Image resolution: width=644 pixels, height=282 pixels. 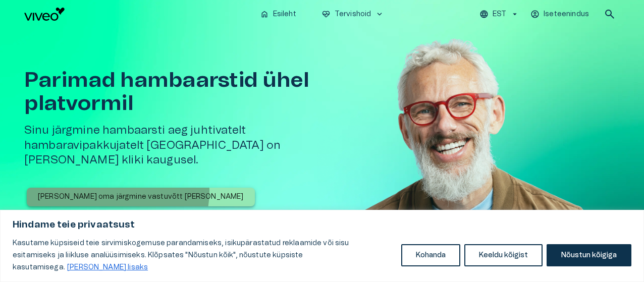 What do you see at coordinates (499, 14) in the screenshot?
I see `p: EST` at bounding box center [499, 14].